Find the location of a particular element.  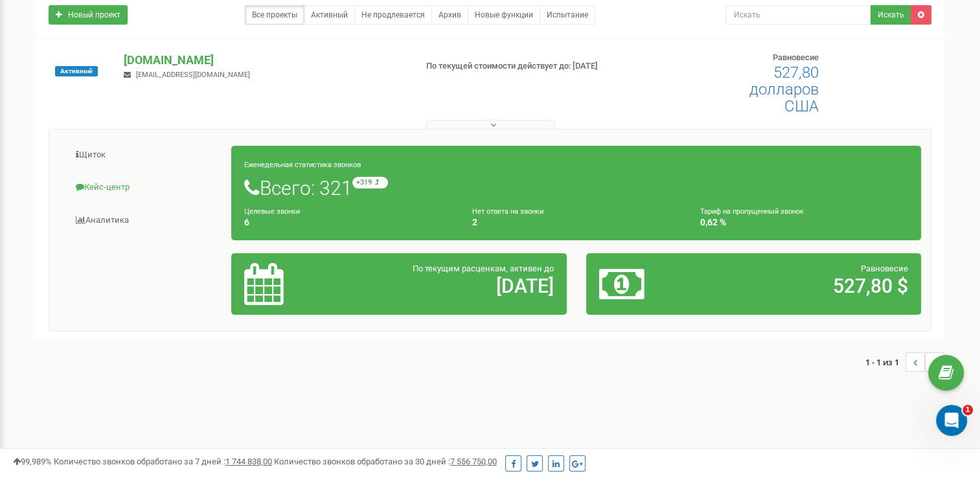

a: Не продлевается is located at coordinates (393, 15).